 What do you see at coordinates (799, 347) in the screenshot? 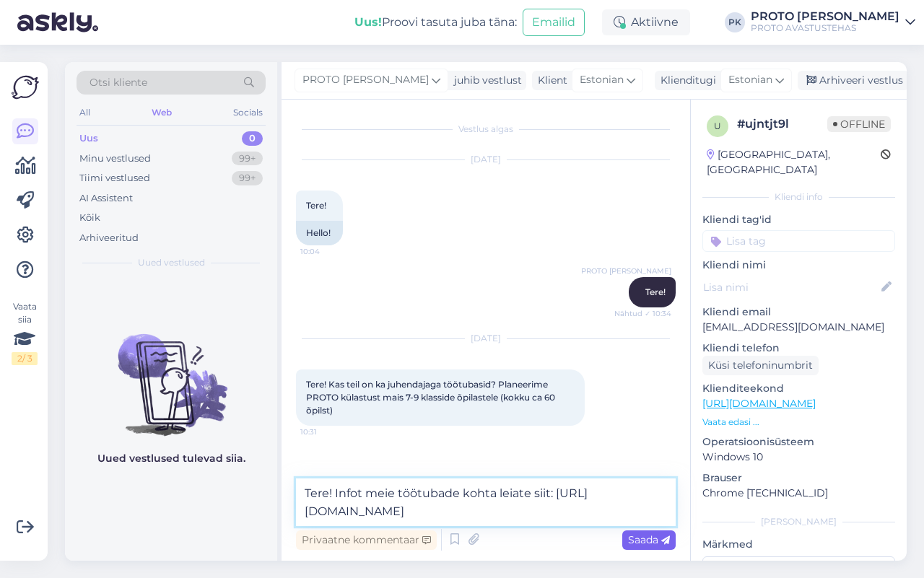
I see `p: Kliendi telefon` at bounding box center [799, 347].